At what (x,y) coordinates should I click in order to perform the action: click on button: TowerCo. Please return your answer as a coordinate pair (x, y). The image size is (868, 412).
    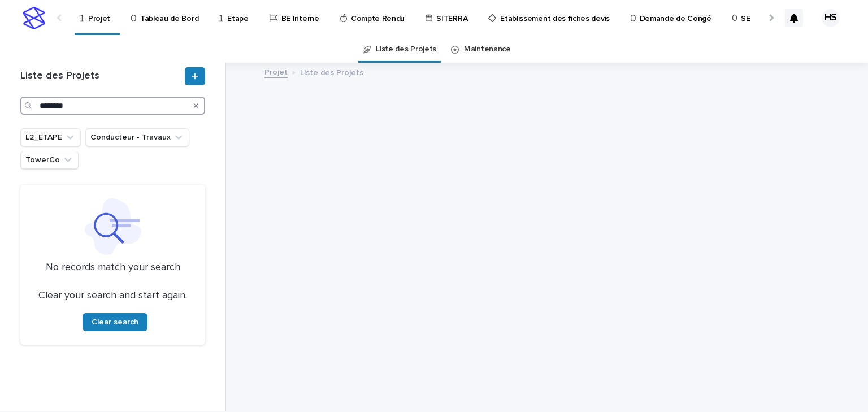
    Looking at the image, I should click on (49, 160).